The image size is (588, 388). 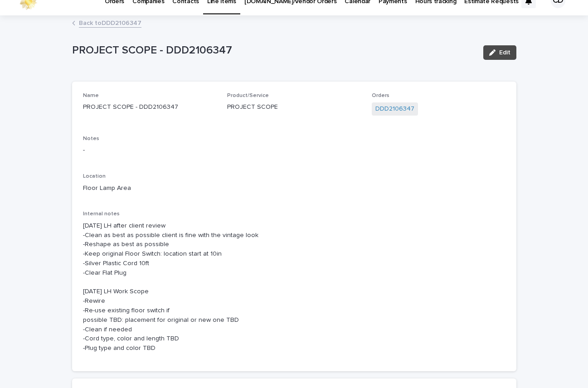 I want to click on span: Product/Service, so click(x=248, y=96).